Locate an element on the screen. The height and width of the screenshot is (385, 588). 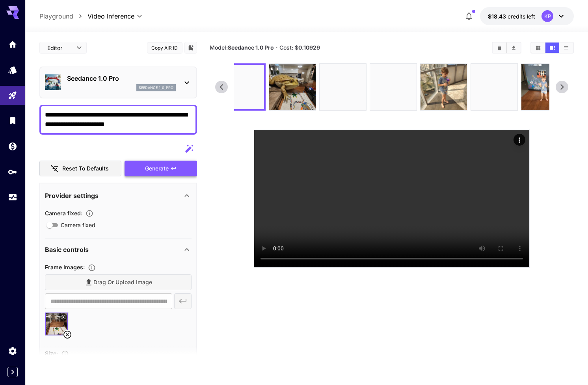
img: 83nlUgAAAABklEQVQDAGYc7tT8UFEKAAAAAElFTkSuQmCC is located at coordinates (544, 87).